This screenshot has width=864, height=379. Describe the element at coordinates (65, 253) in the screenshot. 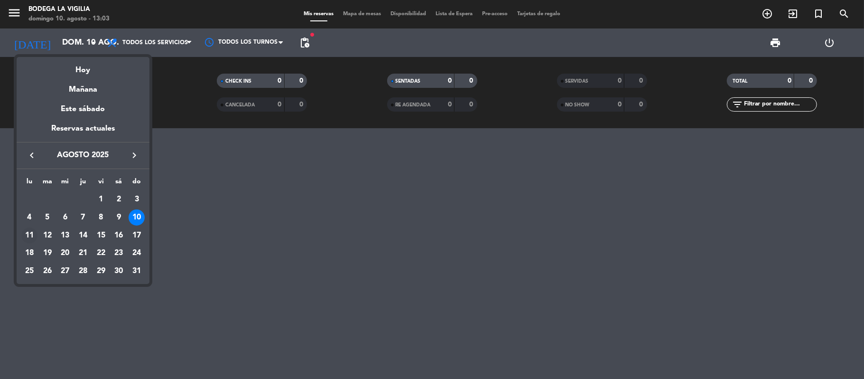

I see `td: 20 de agosto de 2025` at that location.